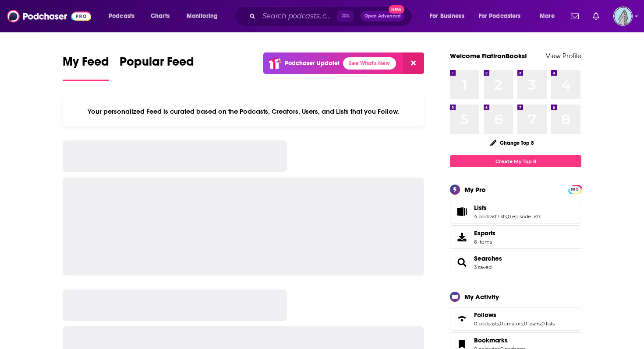 This screenshot has width=644, height=349. I want to click on a: 0 creators, so click(512, 324).